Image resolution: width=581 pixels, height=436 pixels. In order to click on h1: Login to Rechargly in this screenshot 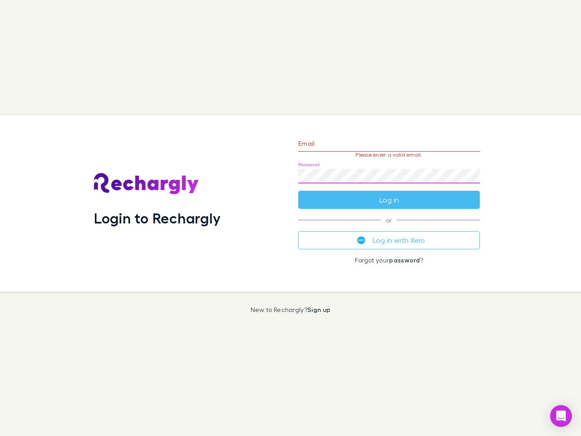, I will do `click(157, 218)`.